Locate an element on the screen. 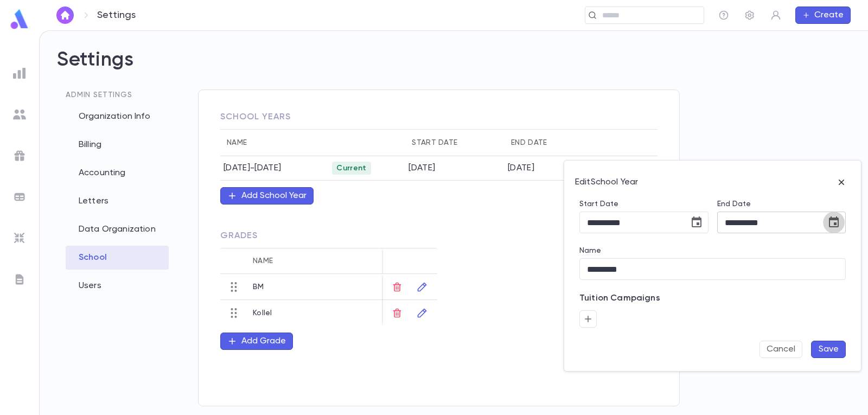 This screenshot has width=868, height=415. button: Choose date, selected date is Jun 30, 2026 is located at coordinates (834, 223).